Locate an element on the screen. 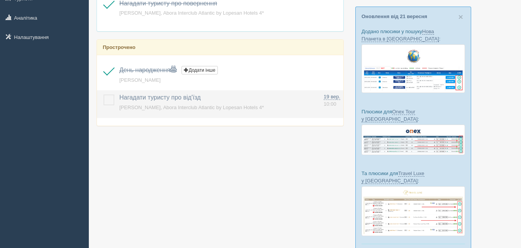 Image resolution: width=521 pixels, height=248 pixels. p: Плюсики для : is located at coordinates (413, 116).